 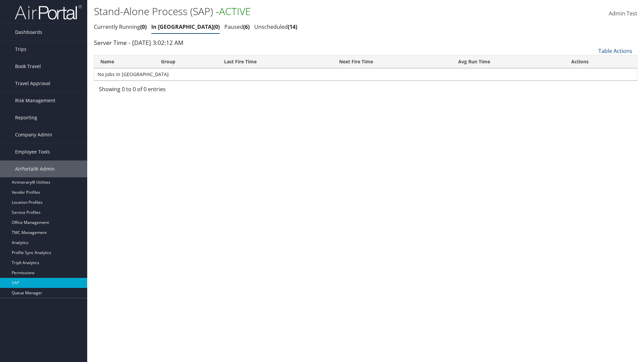 I want to click on span: 6, so click(x=246, y=27).